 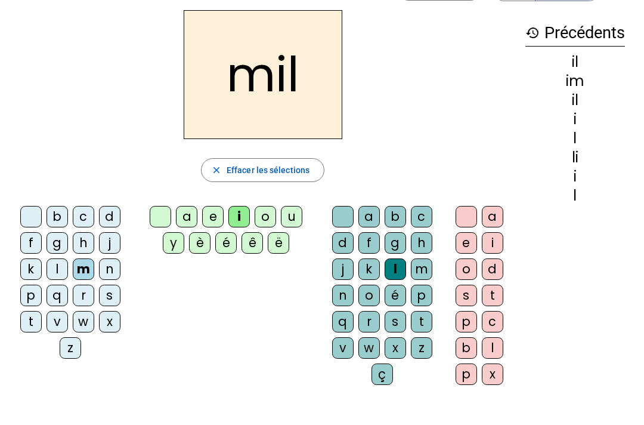 What do you see at coordinates (200, 243) in the screenshot?
I see `div: è` at bounding box center [200, 243].